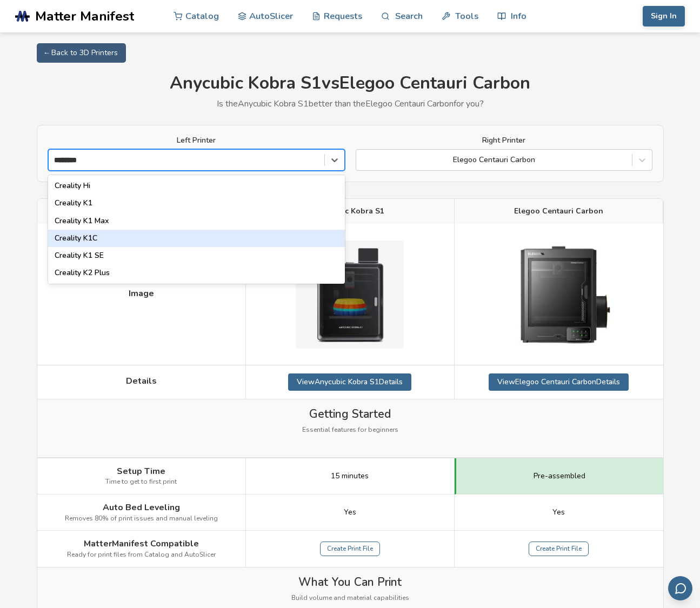  I want to click on button: Sign In, so click(663, 16).